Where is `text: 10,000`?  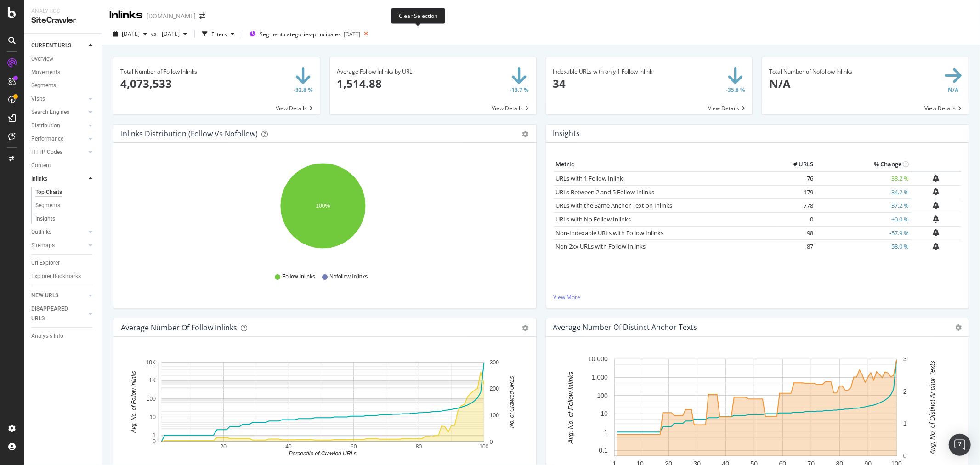
text: 10,000 is located at coordinates (598, 359).